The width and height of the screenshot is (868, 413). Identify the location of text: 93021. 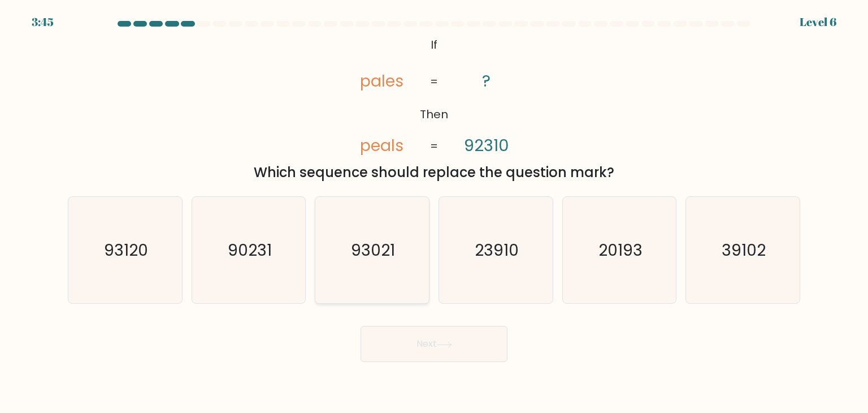
(373, 250).